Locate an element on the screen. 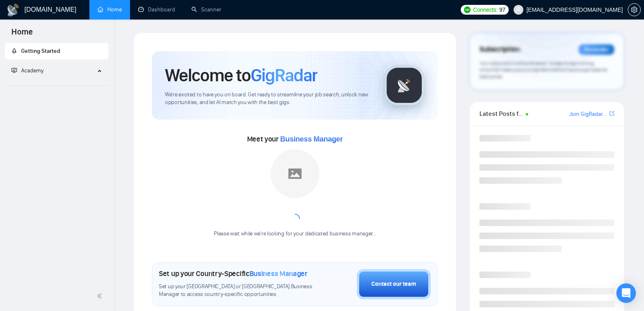 Image resolution: width=644 pixels, height=311 pixels. button: setting is located at coordinates (634, 10).